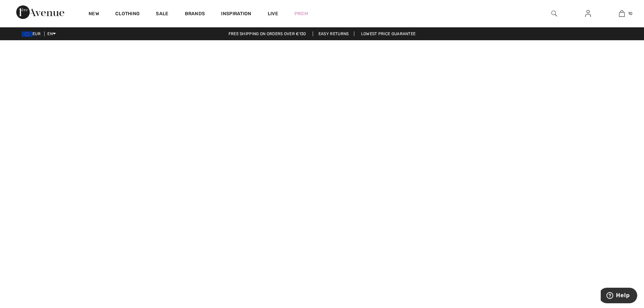  What do you see at coordinates (94, 14) in the screenshot?
I see `a: New` at bounding box center [94, 14].